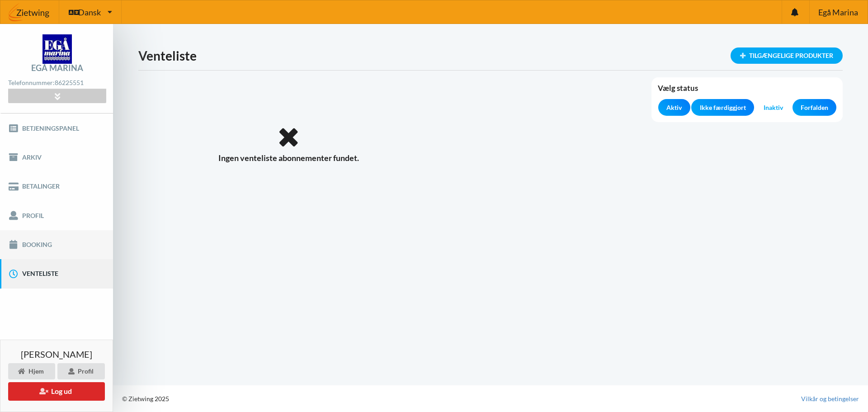  I want to click on div: Hjem, so click(32, 372).